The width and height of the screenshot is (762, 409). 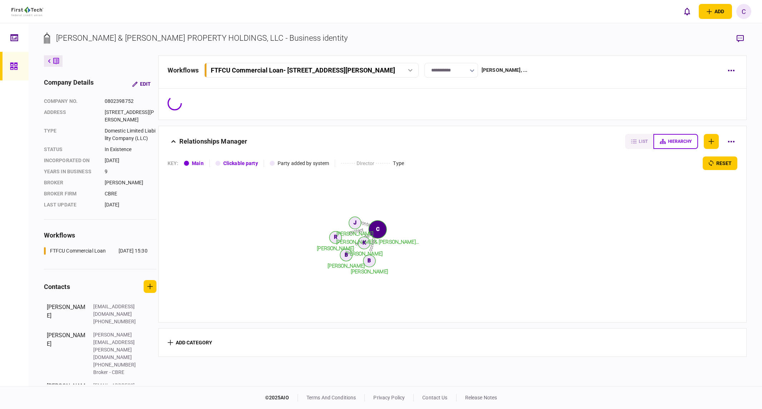 What do you see at coordinates (377, 229) in the screenshot?
I see `text: C` at bounding box center [377, 229].